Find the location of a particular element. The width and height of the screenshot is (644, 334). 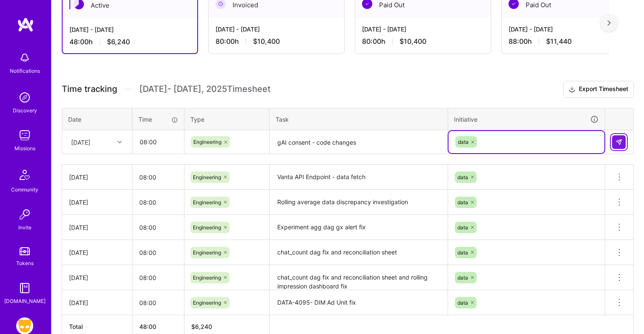

button: Export Timesheet is located at coordinates (598, 90).